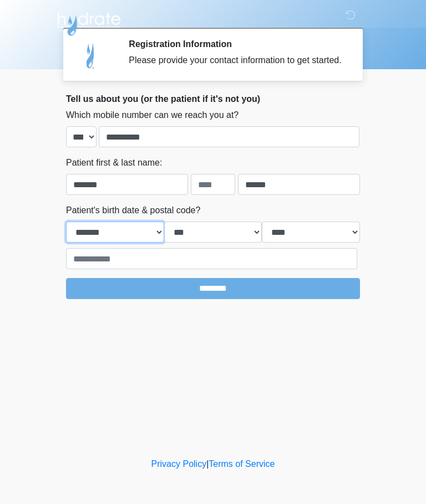 Image resolution: width=426 pixels, height=504 pixels. Describe the element at coordinates (113, 163) in the screenshot. I see `label: Patient first & last name:` at that location.